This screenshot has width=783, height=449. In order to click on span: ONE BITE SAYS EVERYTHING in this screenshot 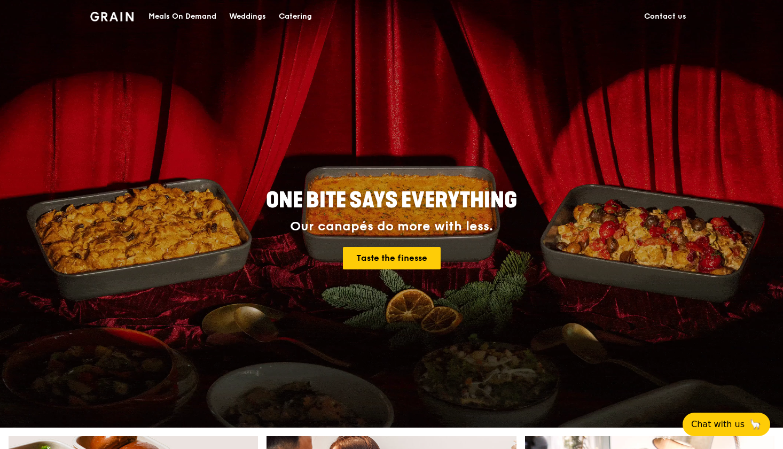, I will do `click(392, 200)`.